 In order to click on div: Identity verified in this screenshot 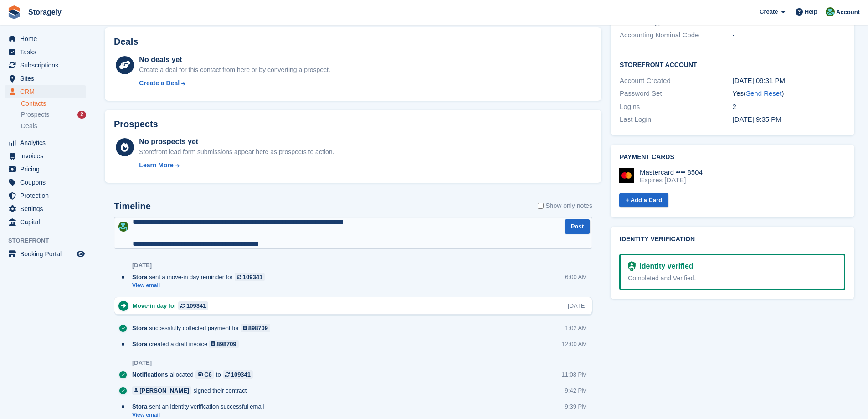, I will do `click(664, 266)`.